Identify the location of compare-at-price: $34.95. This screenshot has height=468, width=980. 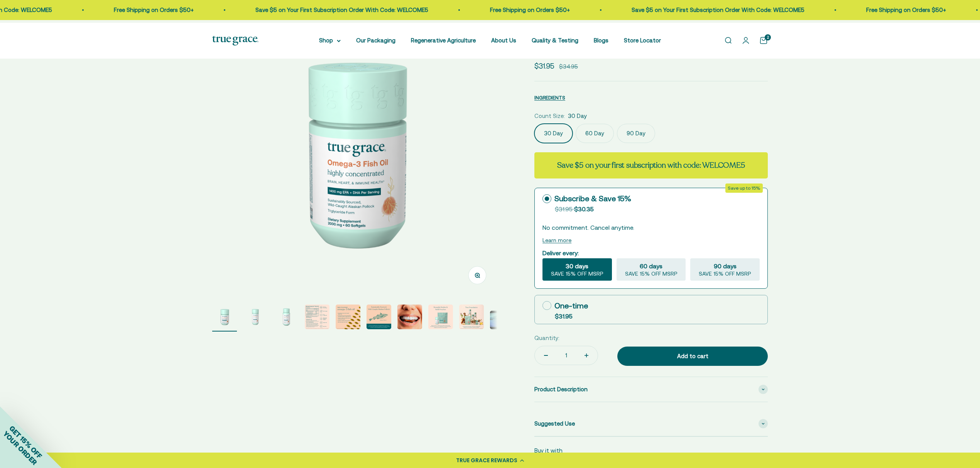
(568, 66).